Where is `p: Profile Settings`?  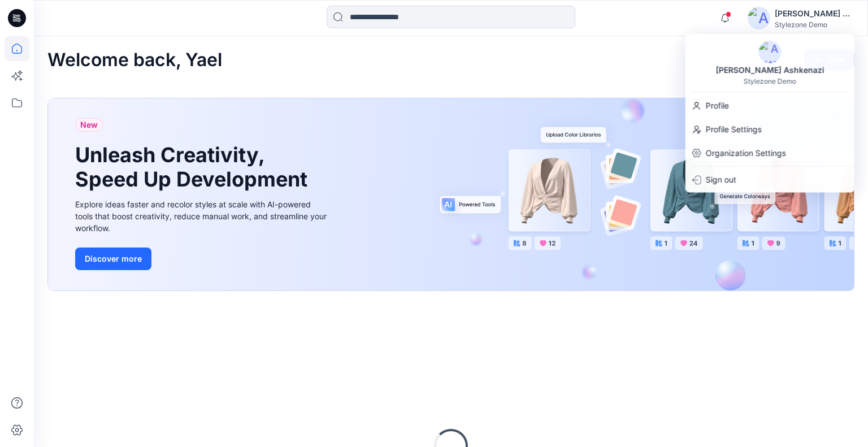 p: Profile Settings is located at coordinates (734, 129).